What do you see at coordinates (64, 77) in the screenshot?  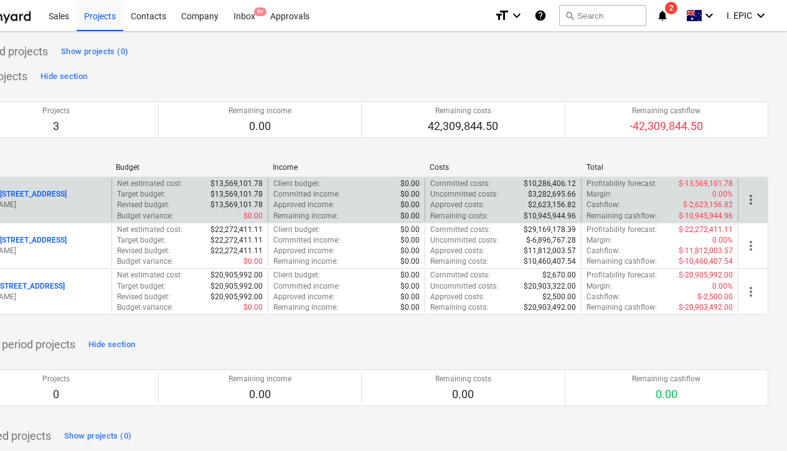 I see `button: Hide section` at bounding box center [64, 77].